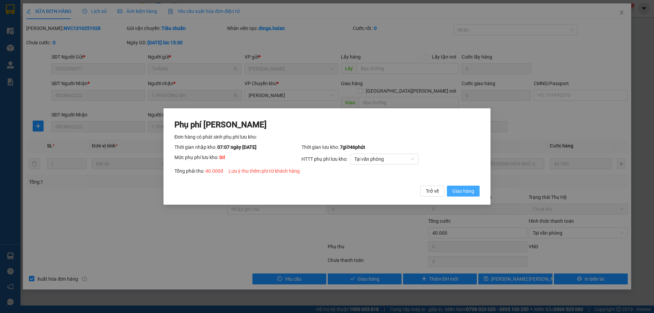 This screenshot has height=313, width=654. Describe the element at coordinates (34, 26) in the screenshot. I see `img: logo.jpg` at that location.